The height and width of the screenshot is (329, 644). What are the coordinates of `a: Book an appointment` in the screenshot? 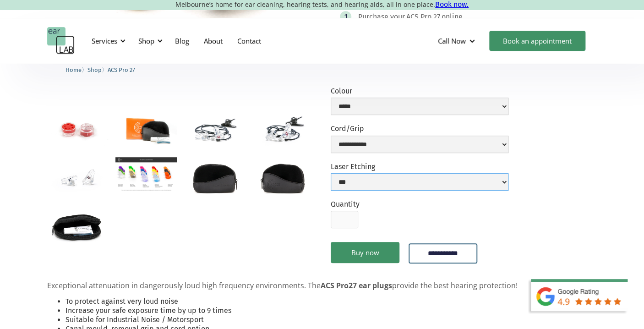 It's located at (538, 41).